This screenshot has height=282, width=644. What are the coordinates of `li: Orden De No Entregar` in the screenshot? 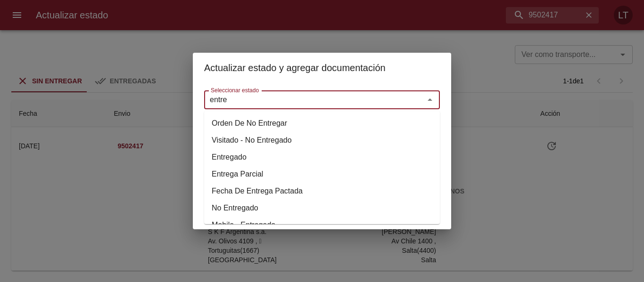 It's located at (322, 123).